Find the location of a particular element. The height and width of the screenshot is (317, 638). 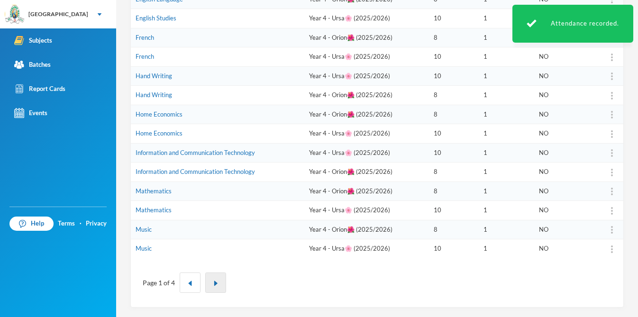

a: Terms is located at coordinates (66, 224).